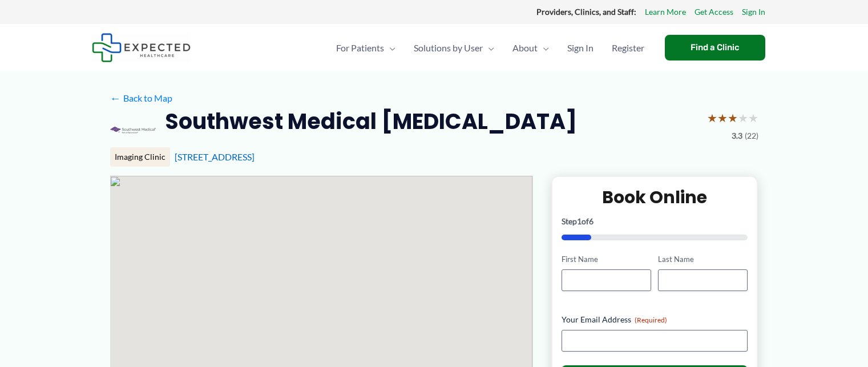 This screenshot has width=868, height=367. Describe the element at coordinates (666, 12) in the screenshot. I see `a: Learn More` at that location.